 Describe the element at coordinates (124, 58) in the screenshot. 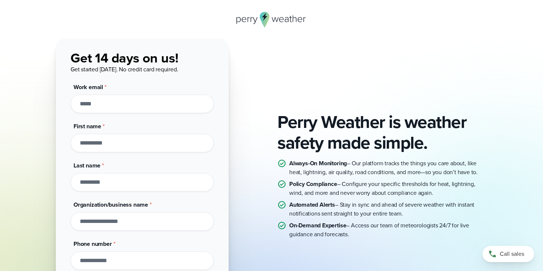

I see `span: Get 14 days on us!` at that location.